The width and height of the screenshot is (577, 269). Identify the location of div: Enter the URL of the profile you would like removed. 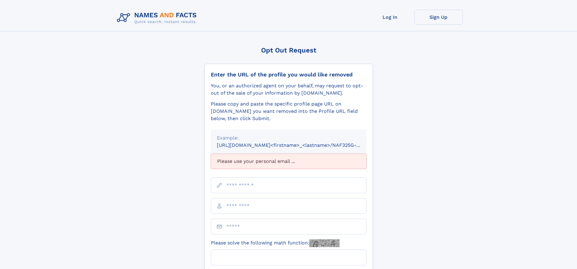
(289, 75).